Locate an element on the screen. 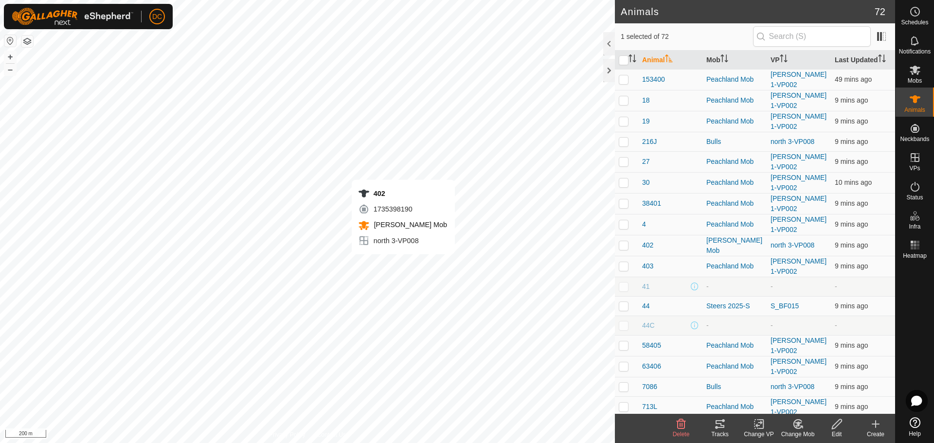  span: 18 is located at coordinates (646, 100).